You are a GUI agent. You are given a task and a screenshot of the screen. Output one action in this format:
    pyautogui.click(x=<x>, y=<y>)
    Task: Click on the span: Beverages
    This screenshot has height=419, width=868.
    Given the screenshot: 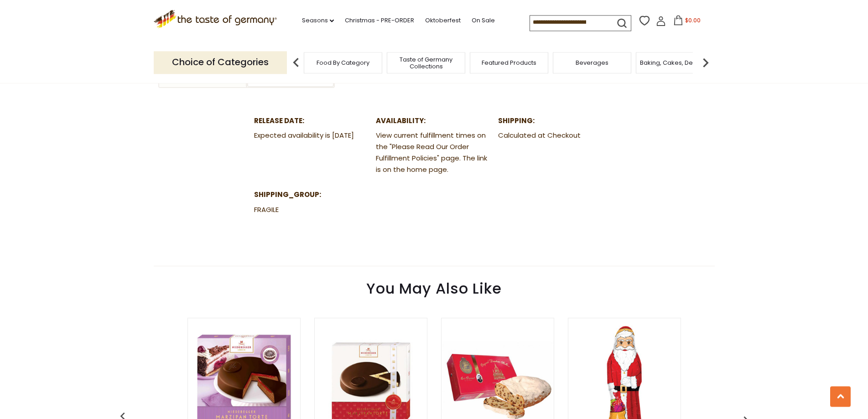 What is the action you would take?
    pyautogui.click(x=592, y=63)
    